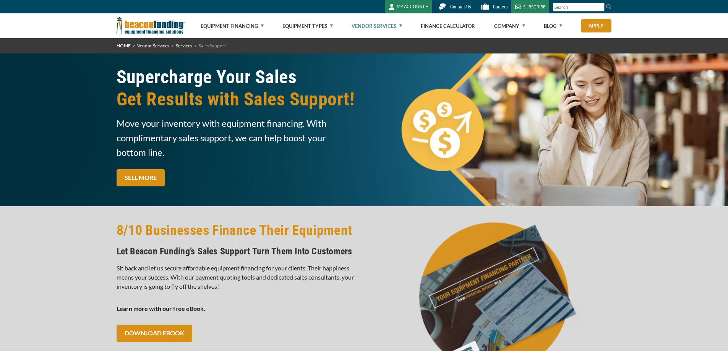 Image resolution: width=728 pixels, height=351 pixels. Describe the element at coordinates (212, 45) in the screenshot. I see `span: Sales Support` at that location.